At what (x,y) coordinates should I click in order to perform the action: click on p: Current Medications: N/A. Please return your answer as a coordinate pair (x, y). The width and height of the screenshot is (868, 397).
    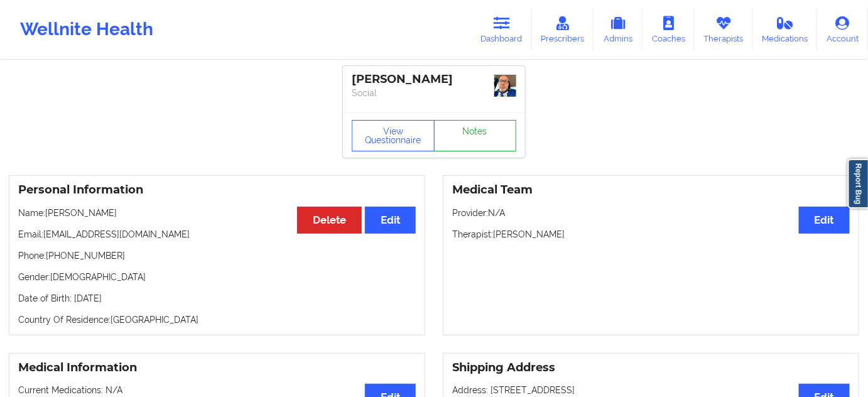
    Looking at the image, I should click on (216, 390).